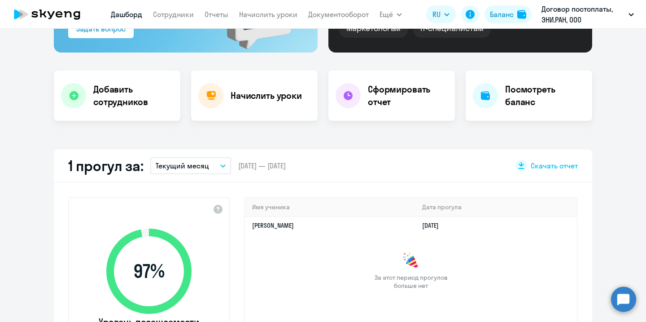 This screenshot has height=322, width=646. Describe the element at coordinates (583, 14) in the screenshot. I see `p: Договор постоплаты, ЭНИ.РАН, ООО` at that location.